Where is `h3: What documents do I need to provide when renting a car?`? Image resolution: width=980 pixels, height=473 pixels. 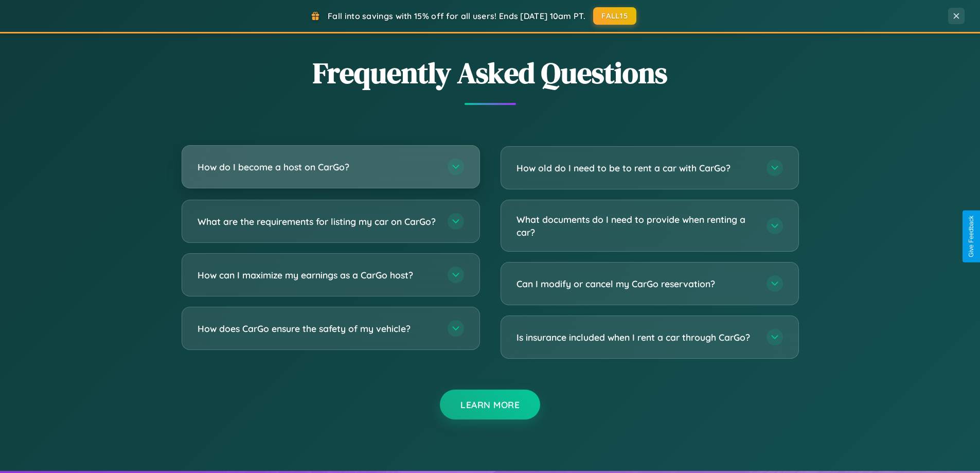 h3: What documents do I need to provide when renting a car? is located at coordinates (636, 225).